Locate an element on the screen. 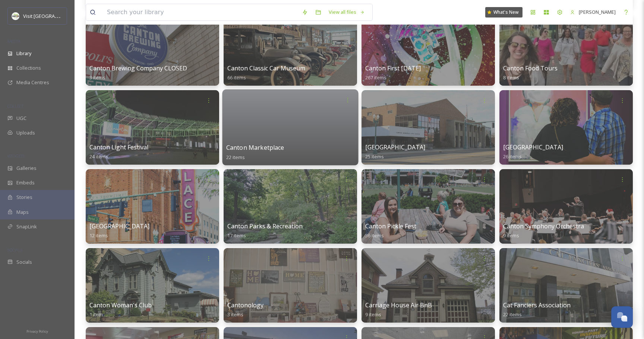 The image size is (644, 339). span: Cat Fanciers Association is located at coordinates (537, 305).